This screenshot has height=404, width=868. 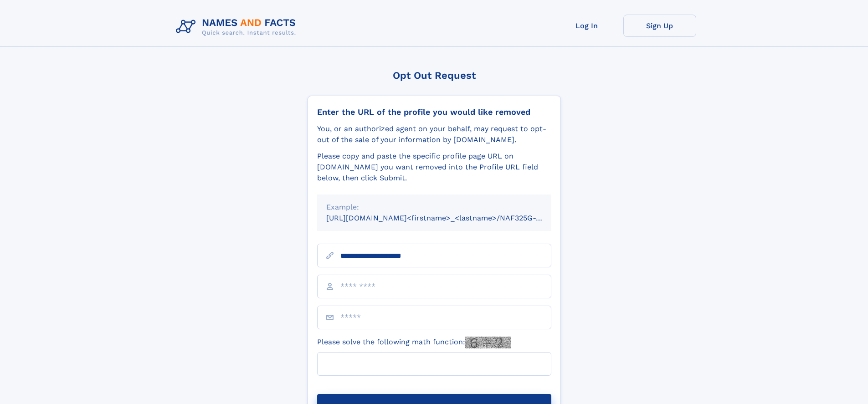 What do you see at coordinates (659, 25) in the screenshot?
I see `a: Sign Up` at bounding box center [659, 25].